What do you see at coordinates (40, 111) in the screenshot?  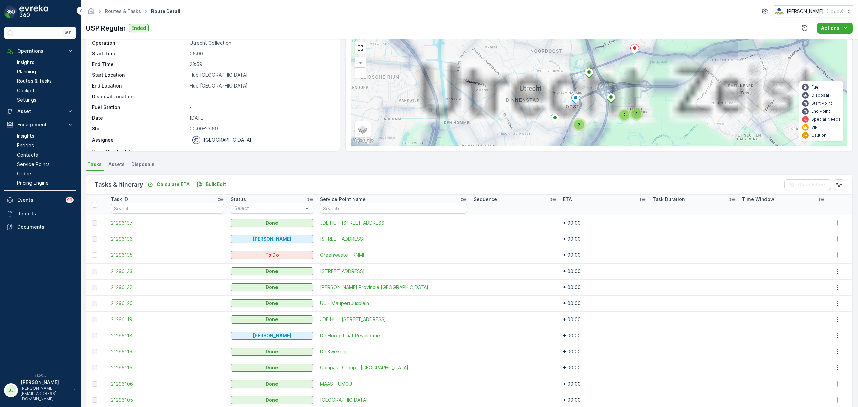 I see `p: Asset` at bounding box center [40, 111].